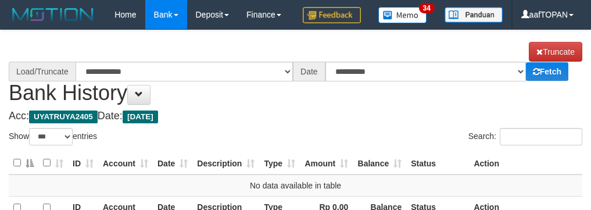 Image resolution: width=591 pixels, height=210 pixels. I want to click on th: Date: activate to sort column ascending, so click(173, 163).